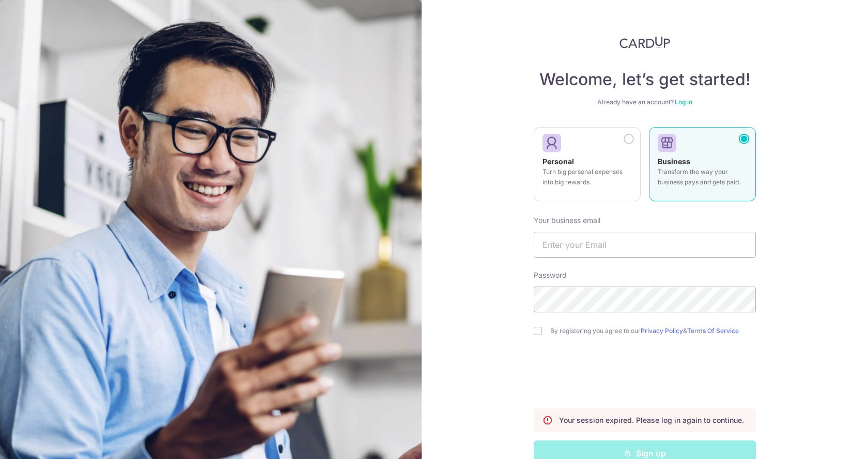  Describe the element at coordinates (550, 275) in the screenshot. I see `label: Password` at that location.